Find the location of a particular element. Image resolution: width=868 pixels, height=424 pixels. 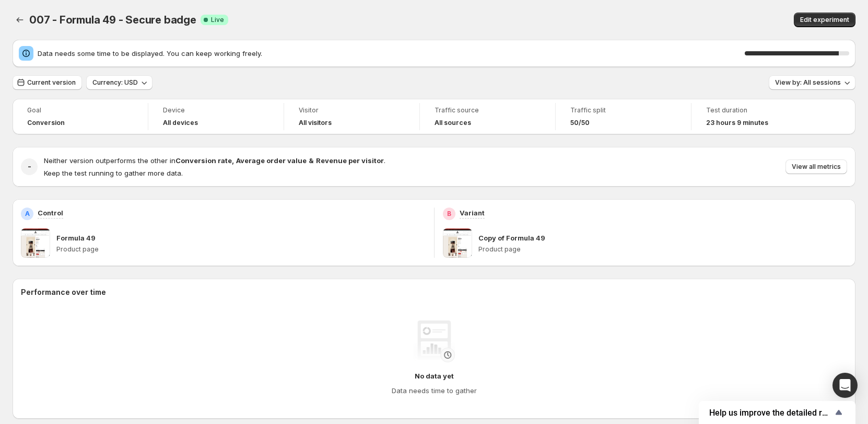

span: Data needs some time to be displayed. You can keep working freely. is located at coordinates (391, 53).